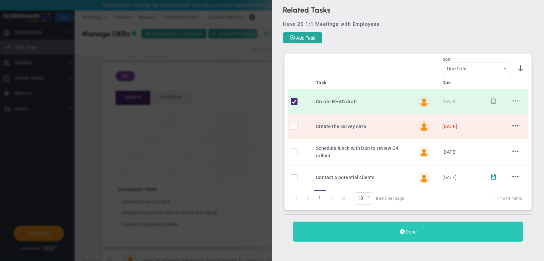  I want to click on span: 1, so click(320, 197).